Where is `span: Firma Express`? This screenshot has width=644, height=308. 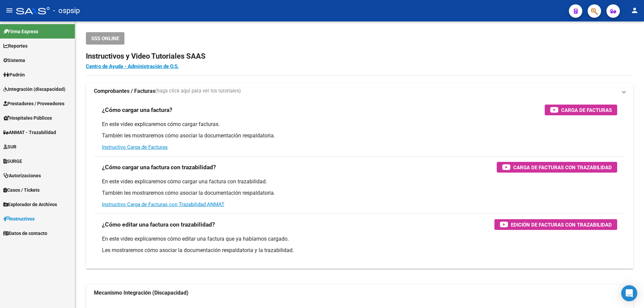
span: Firma Express is located at coordinates (20, 32).